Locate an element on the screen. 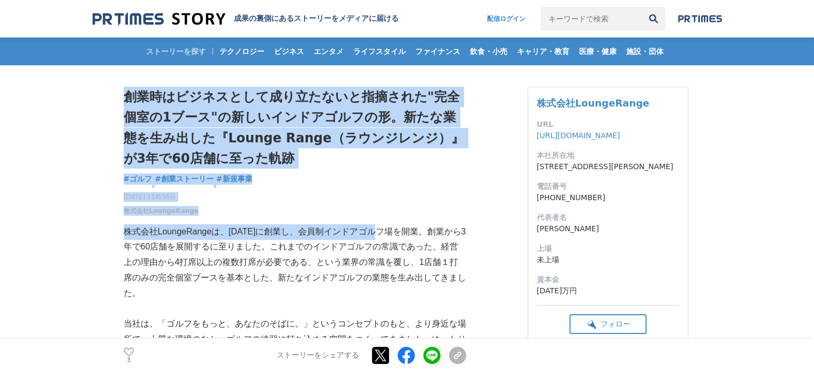 The image size is (814, 372). span: ビジネス is located at coordinates (289, 51).